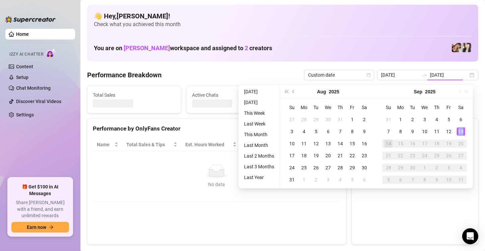  What do you see at coordinates (425, 75) in the screenshot?
I see `span: to` at bounding box center [425, 75].